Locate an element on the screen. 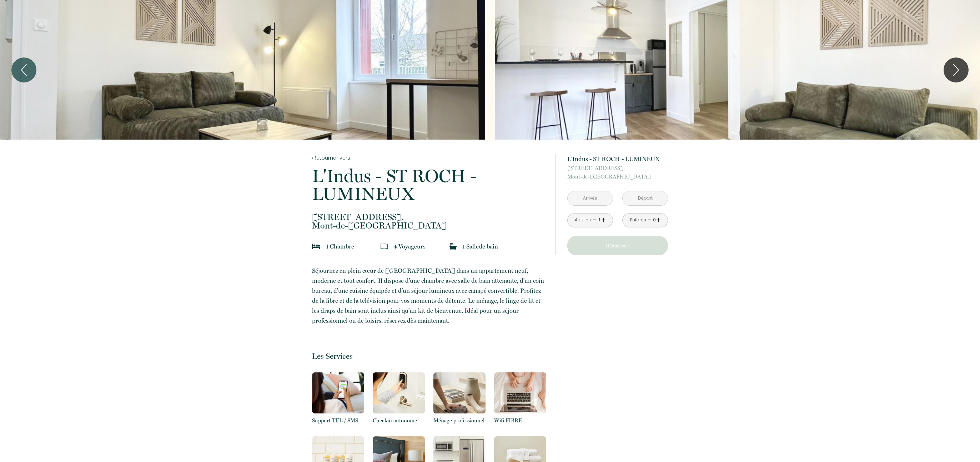  img: 16321164693103.png is located at coordinates (338, 393).